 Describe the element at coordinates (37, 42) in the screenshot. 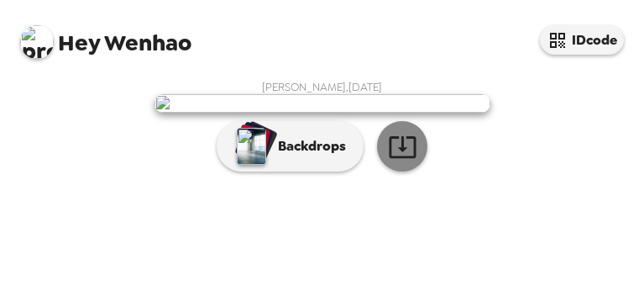

I see `img: profile pic` at that location.